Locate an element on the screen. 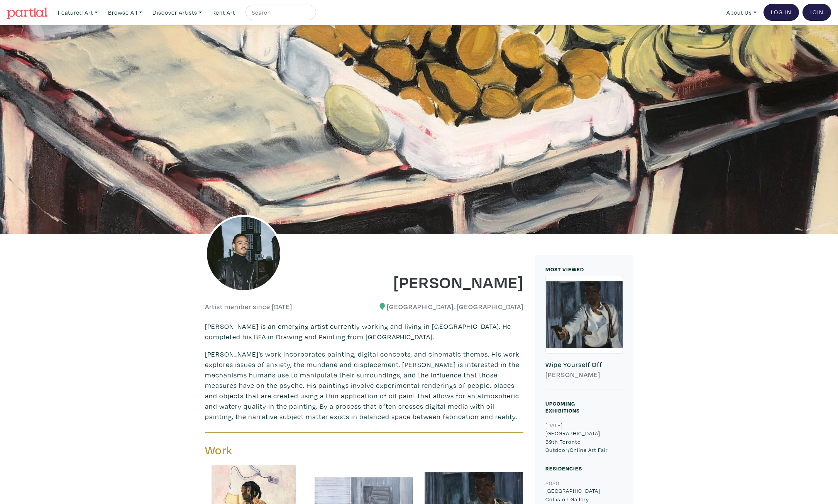 This screenshot has width=838, height=504. a: Join is located at coordinates (817, 13).